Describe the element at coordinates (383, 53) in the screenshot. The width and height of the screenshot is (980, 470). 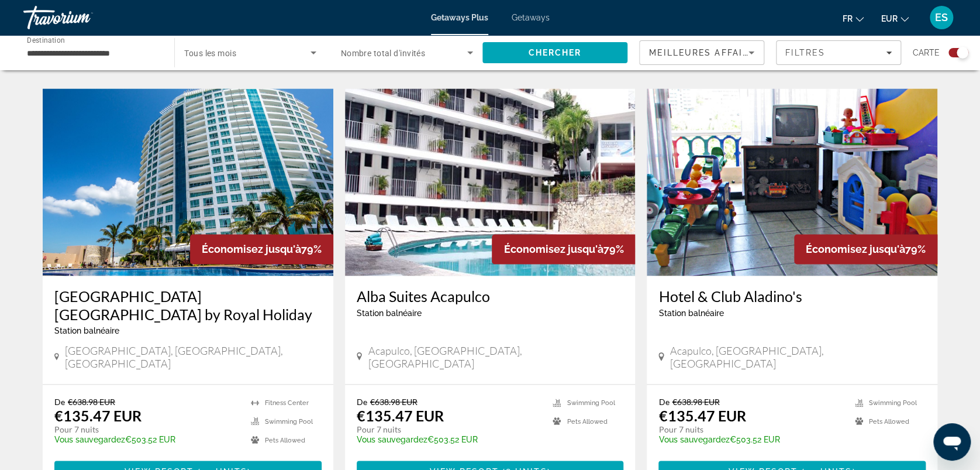
I see `span: Nombre total d'invités` at that location.